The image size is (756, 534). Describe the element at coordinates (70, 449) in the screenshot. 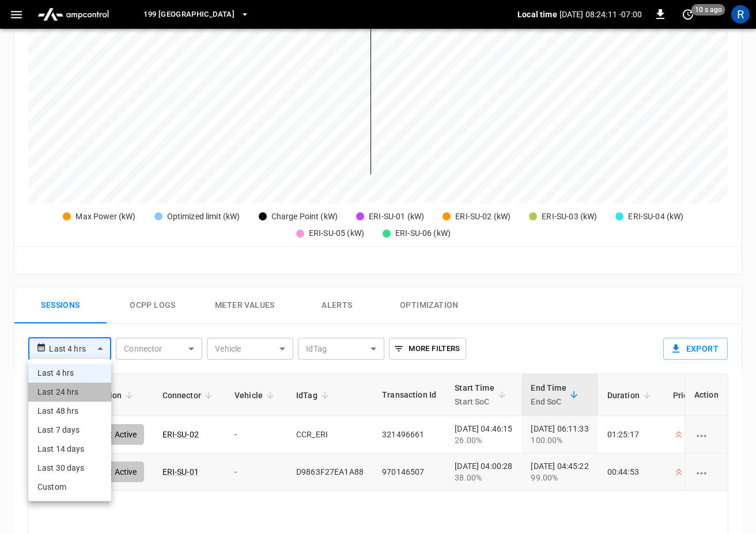

I see `li: Last 14 days` at that location.